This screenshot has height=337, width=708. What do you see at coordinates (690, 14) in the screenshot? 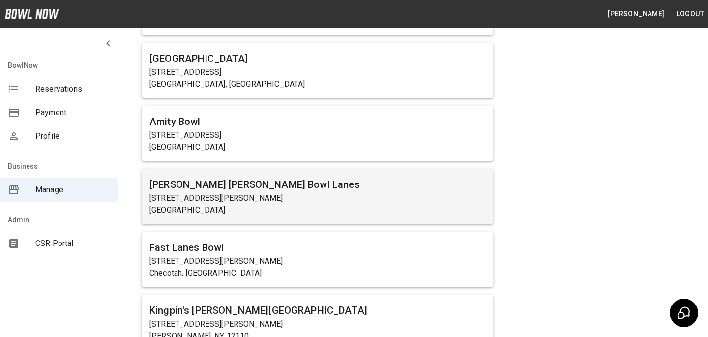
I see `button: Logout` at bounding box center [690, 14].